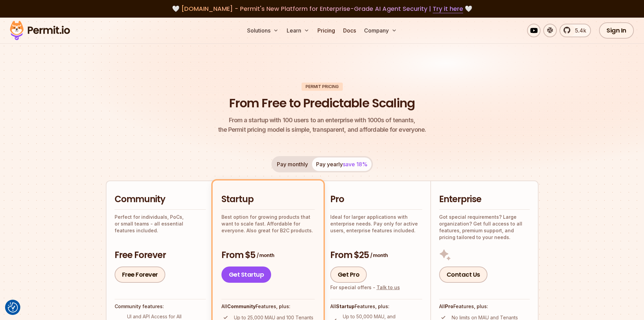  What do you see at coordinates (376, 224) in the screenshot?
I see `p: Ideal for larger applications with enterprise needs. Pay only for active users, enterprise featur...` at bounding box center [376, 224].